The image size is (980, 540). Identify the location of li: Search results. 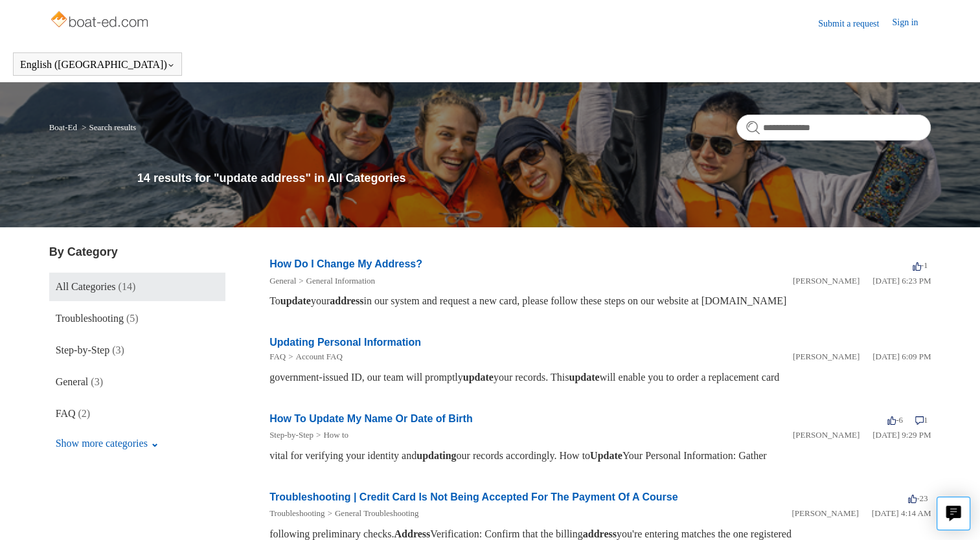
(107, 127).